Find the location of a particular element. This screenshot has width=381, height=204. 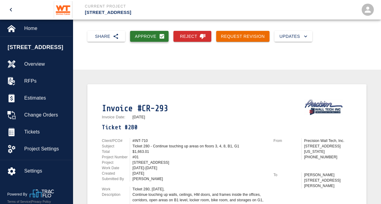

button: Approve is located at coordinates (149, 36).